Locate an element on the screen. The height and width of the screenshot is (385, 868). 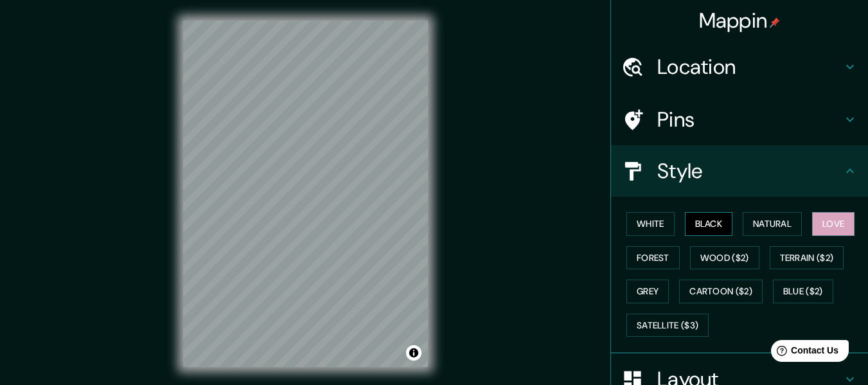
img: pin-icon.png is located at coordinates (774, 22).